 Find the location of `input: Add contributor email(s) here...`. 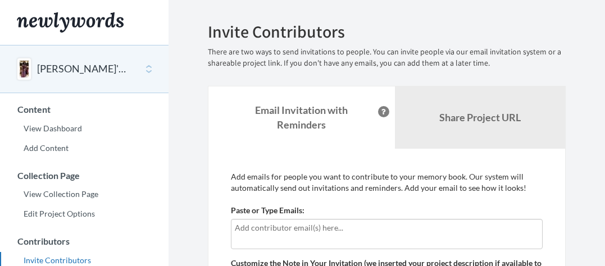

input: Add contributor email(s) here... is located at coordinates (387, 228).